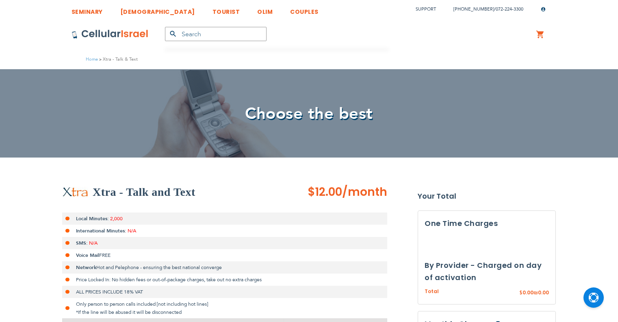 The width and height of the screenshot is (618, 322). I want to click on span: $12.00, so click(325, 192).